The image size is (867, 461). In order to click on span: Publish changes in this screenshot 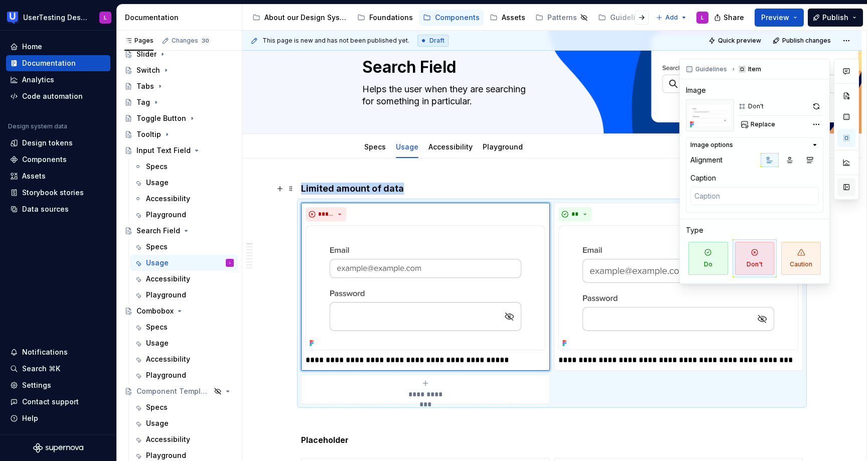, I will do `click(807, 41)`.